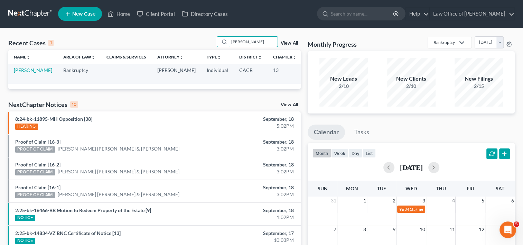  Describe the element at coordinates (38, 164) in the screenshot. I see `a: Proof of Claim [16-2]` at that location.